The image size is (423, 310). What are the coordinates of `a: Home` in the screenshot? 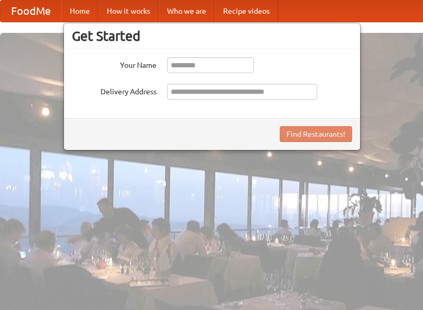 It's located at (80, 11).